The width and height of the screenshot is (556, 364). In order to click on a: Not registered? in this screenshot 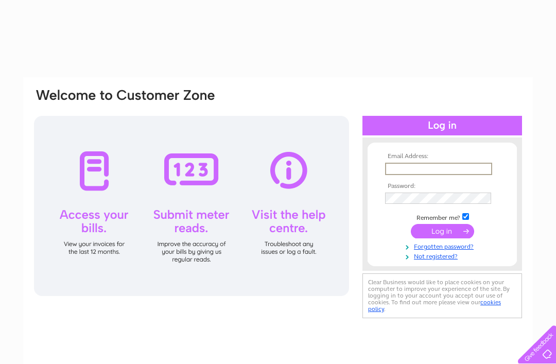, I will do `click(444, 256)`.